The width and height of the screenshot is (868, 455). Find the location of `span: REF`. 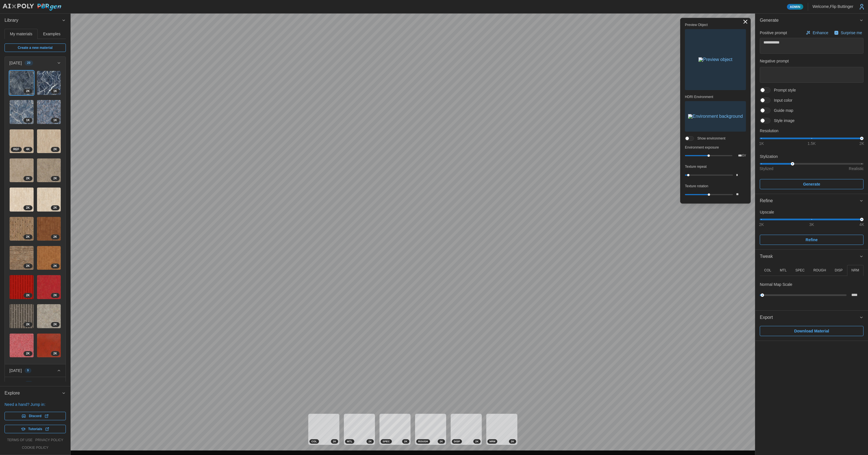

span: REF is located at coordinates (16, 149).